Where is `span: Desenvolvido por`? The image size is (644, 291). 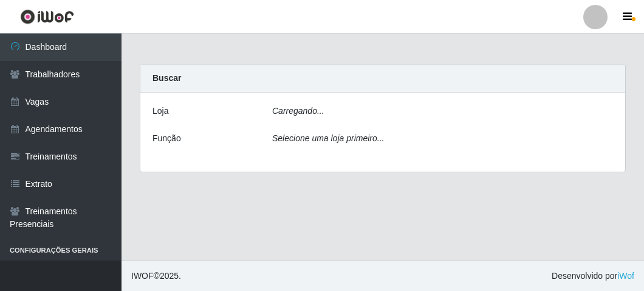 span: Desenvolvido por is located at coordinates (593, 275).